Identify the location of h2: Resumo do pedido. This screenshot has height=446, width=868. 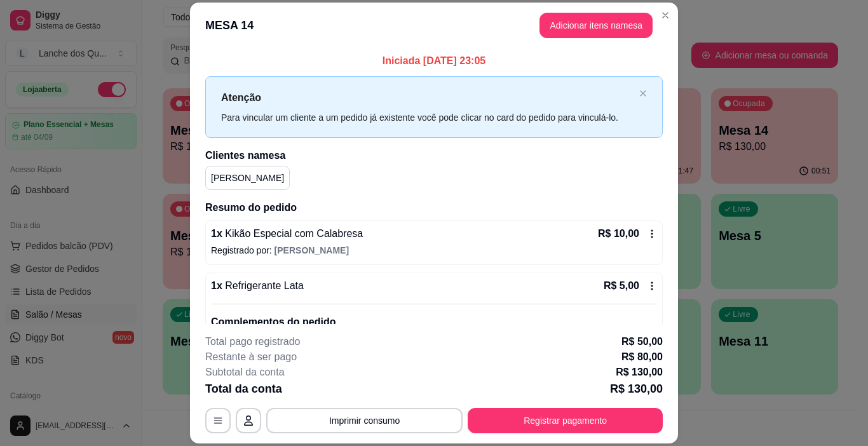
(434, 208).